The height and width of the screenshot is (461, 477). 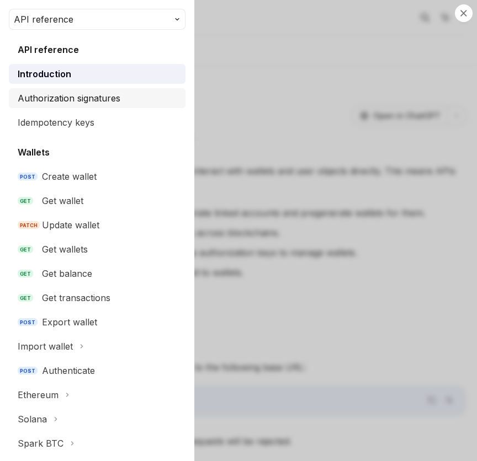 What do you see at coordinates (97, 122) in the screenshot?
I see `a: Idempotency keys` at bounding box center [97, 122].